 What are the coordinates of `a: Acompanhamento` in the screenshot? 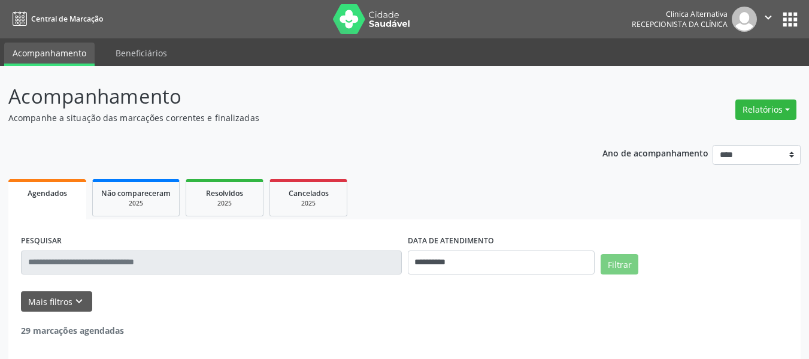 It's located at (49, 54).